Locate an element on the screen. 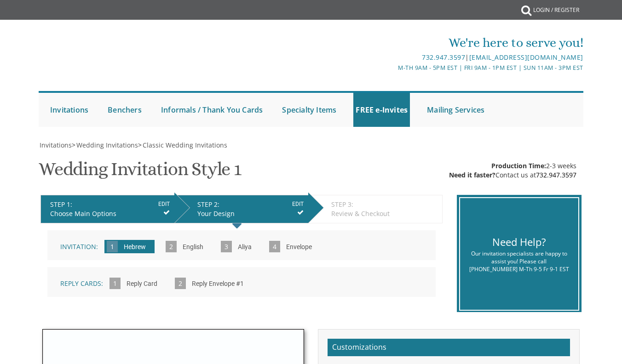 This screenshot has width=622, height=364. input: English is located at coordinates (193, 247).